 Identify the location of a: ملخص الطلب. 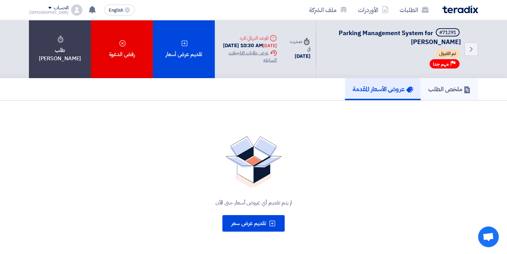
(450, 89).